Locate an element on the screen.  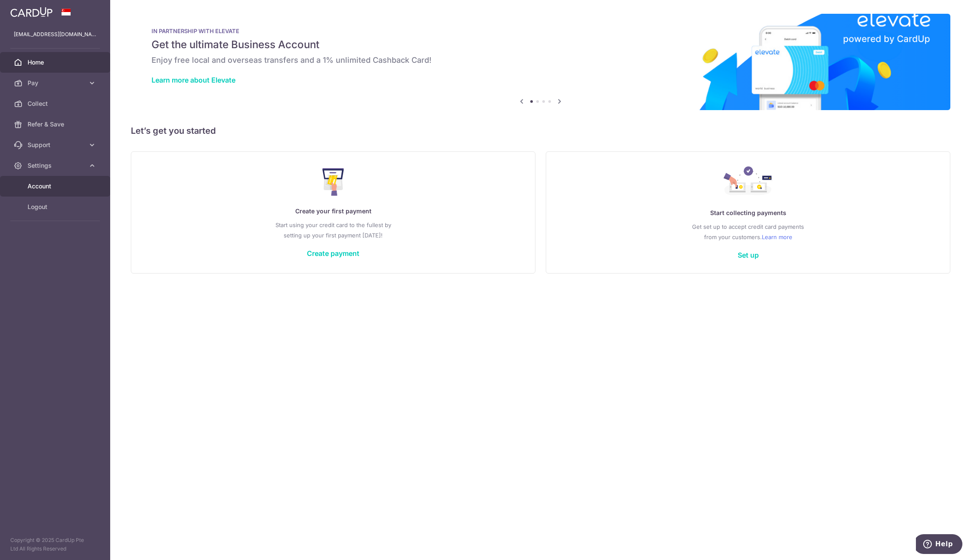
h5: Let’s get you started is located at coordinates (541, 131).